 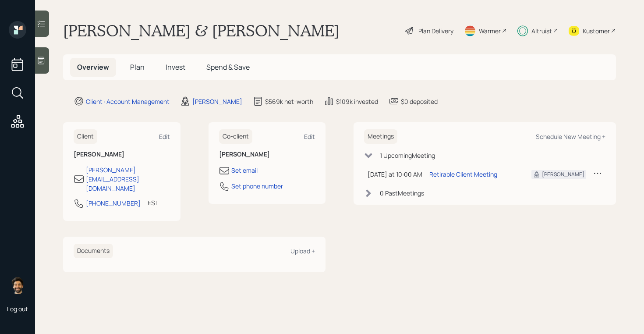 I want to click on img: eric-schwartz-headshot.png, so click(x=18, y=285).